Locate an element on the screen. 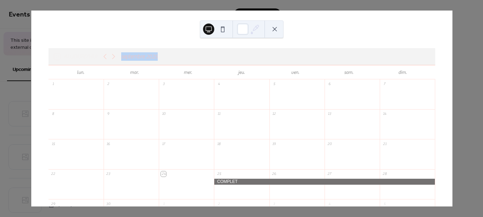 Image resolution: width=483 pixels, height=217 pixels. div: 16 is located at coordinates (108, 144).